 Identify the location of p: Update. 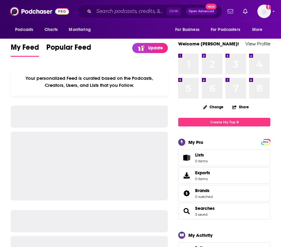
(155, 48).